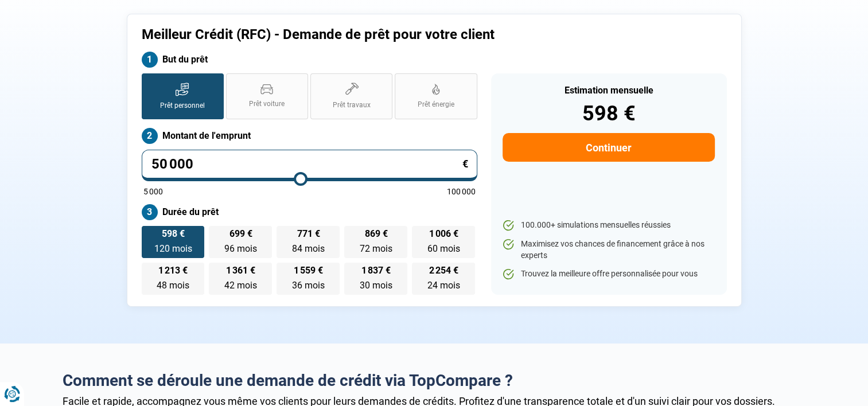 This screenshot has width=868, height=406. I want to click on span: 598 €, so click(173, 234).